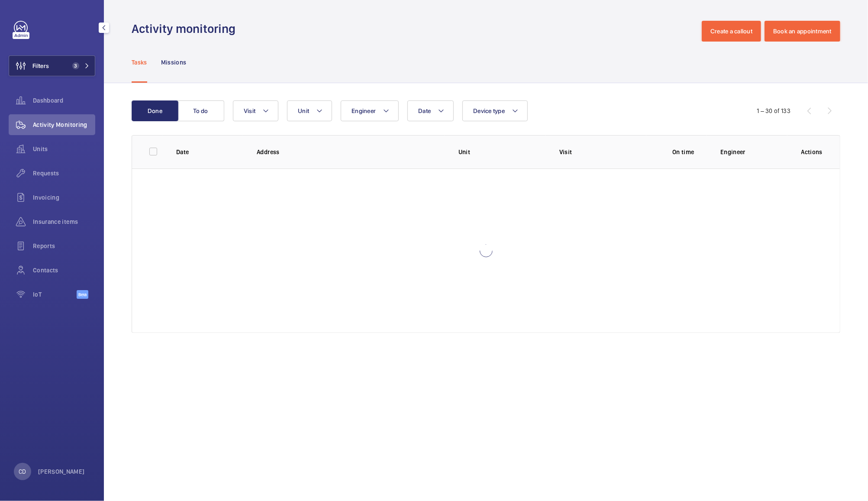 This screenshot has height=501, width=868. Describe the element at coordinates (139, 62) in the screenshot. I see `p: Tasks` at that location.